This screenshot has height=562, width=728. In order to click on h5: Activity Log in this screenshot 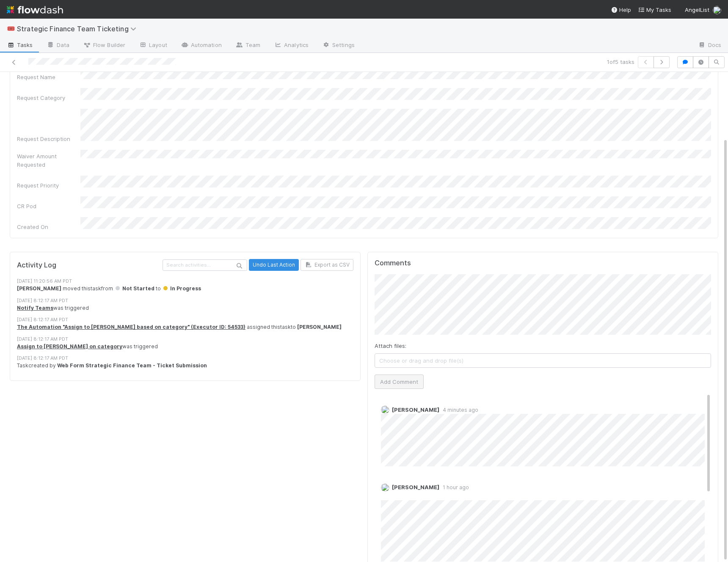, I will do `click(89, 265)`.